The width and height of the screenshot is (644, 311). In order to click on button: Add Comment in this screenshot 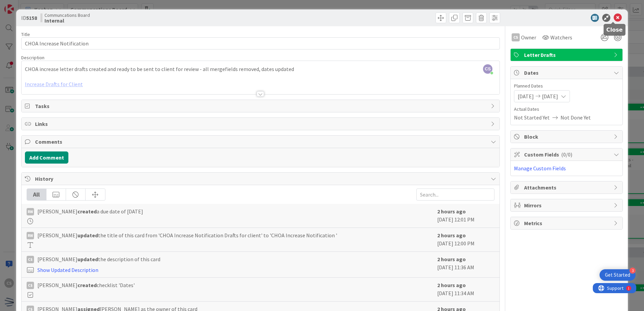, I will do `click(47, 157)`.